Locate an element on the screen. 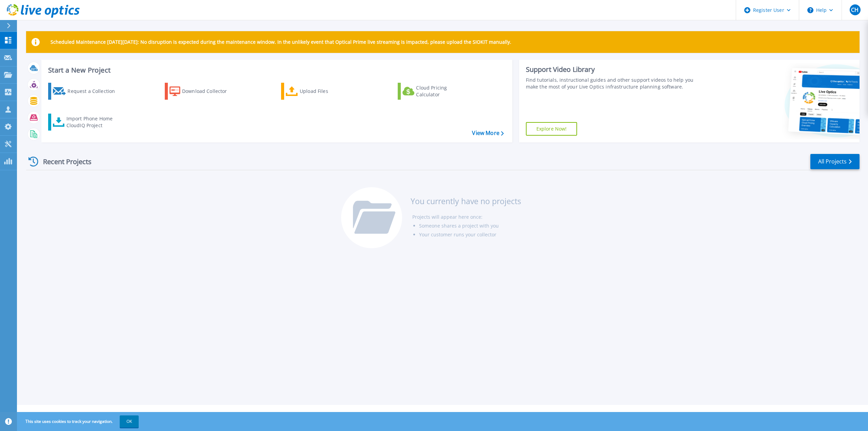 The width and height of the screenshot is (868, 431). div: Cloud Pricing Calculator is located at coordinates (443, 91).